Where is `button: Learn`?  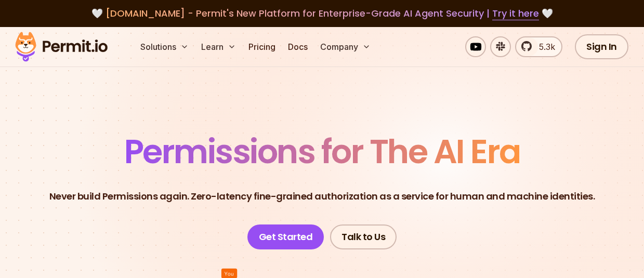 button: Learn is located at coordinates (218, 47).